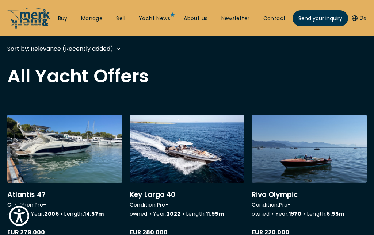  I want to click on a: Sell, so click(120, 19).